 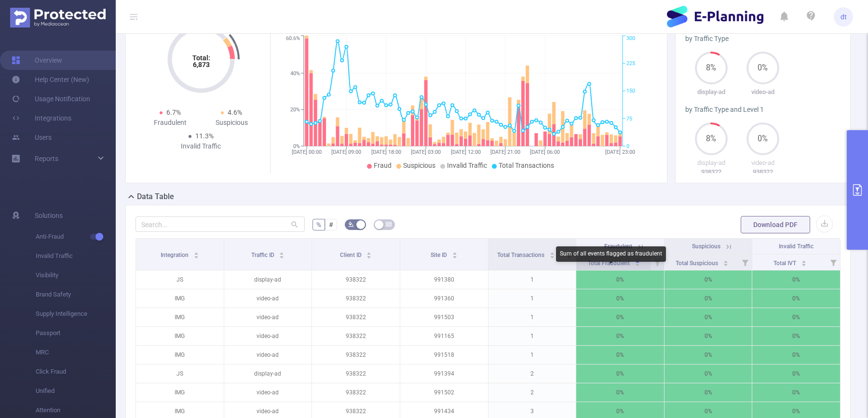 What do you see at coordinates (630, 91) in the screenshot?
I see `tspan: 150` at bounding box center [630, 91].